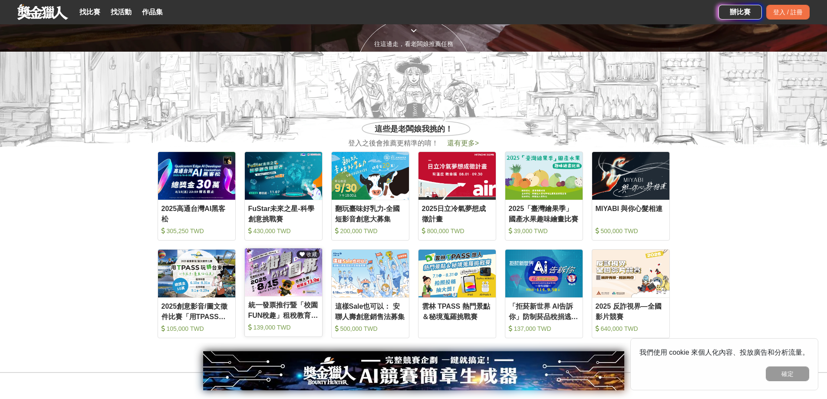  Describe the element at coordinates (121, 12) in the screenshot. I see `a: 找活動` at that location.